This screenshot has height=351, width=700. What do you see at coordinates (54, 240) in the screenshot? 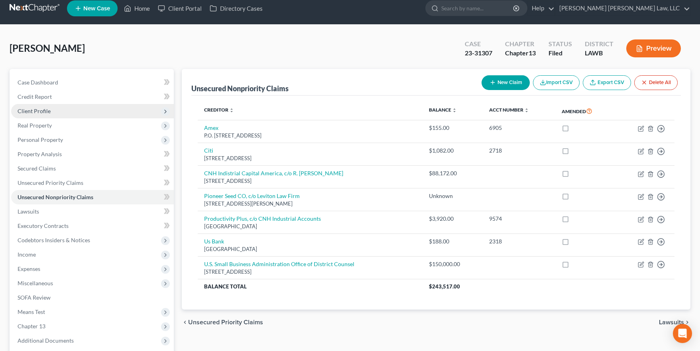
I see `span: Codebtors Insiders & Notices` at bounding box center [54, 240].